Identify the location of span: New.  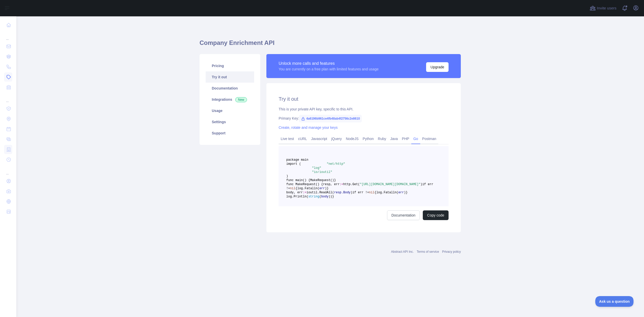
(241, 100).